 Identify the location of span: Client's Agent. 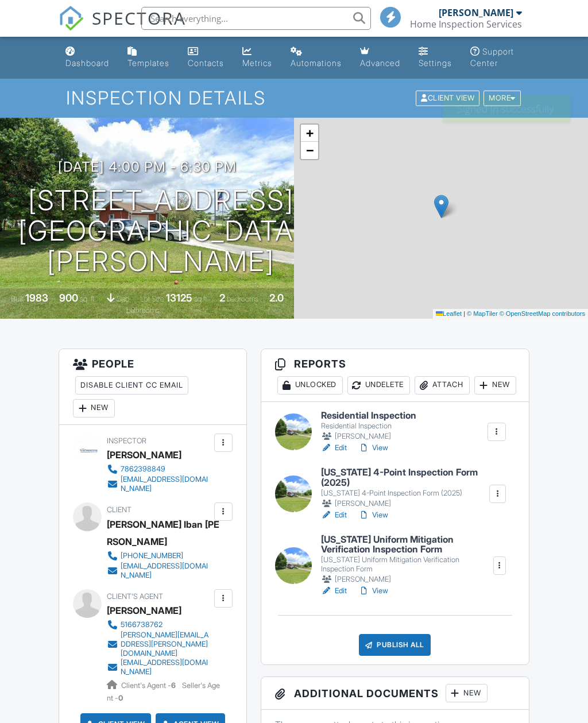
(135, 596).